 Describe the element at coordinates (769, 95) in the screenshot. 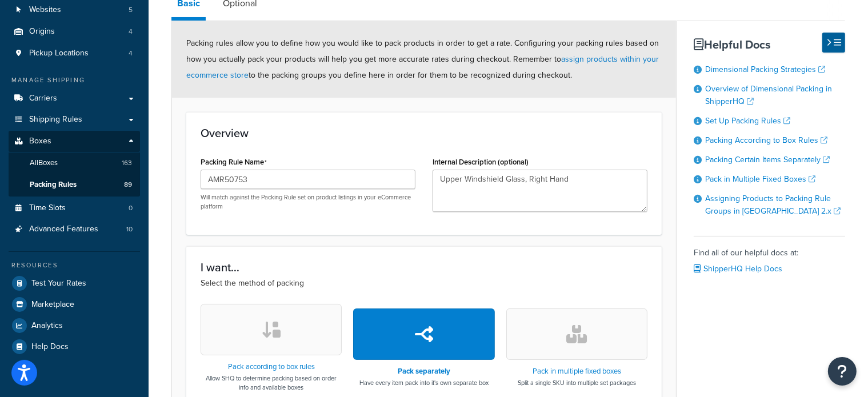

I see `a: Overview of Dimensional Packing in ShipperHQ` at that location.